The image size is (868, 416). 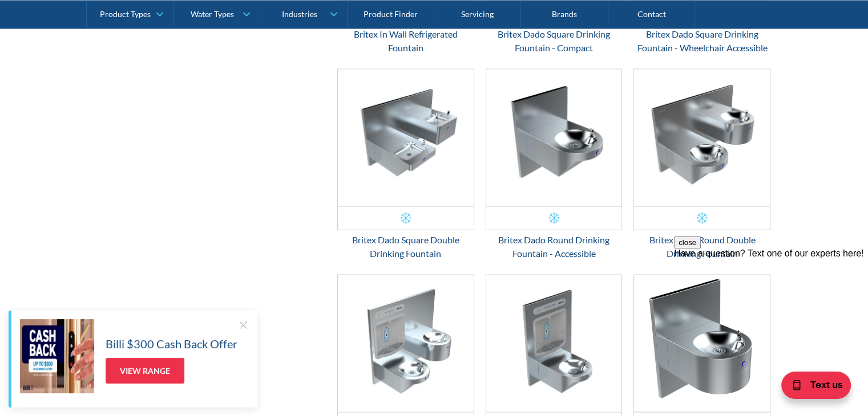 I want to click on img: Britex Dado Round Double Drinking Fountain, so click(x=702, y=138).